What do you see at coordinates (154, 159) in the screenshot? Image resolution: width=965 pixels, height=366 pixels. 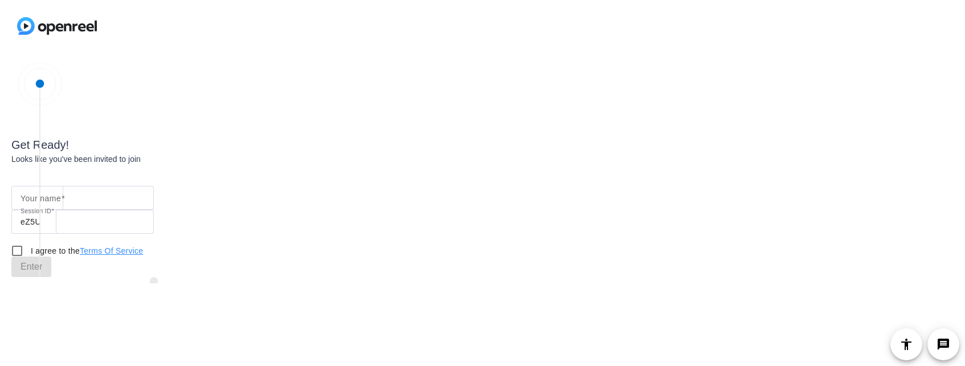 I see `div: Looks like you've been invited to join` at bounding box center [154, 159].